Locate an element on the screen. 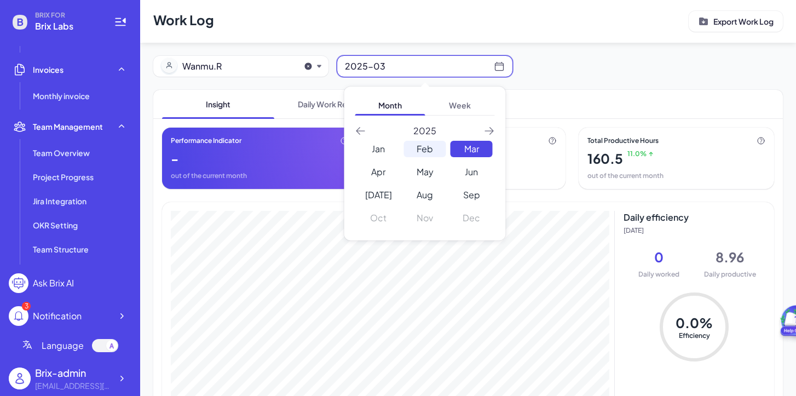 The image size is (796, 396). span: Week is located at coordinates (460, 106).